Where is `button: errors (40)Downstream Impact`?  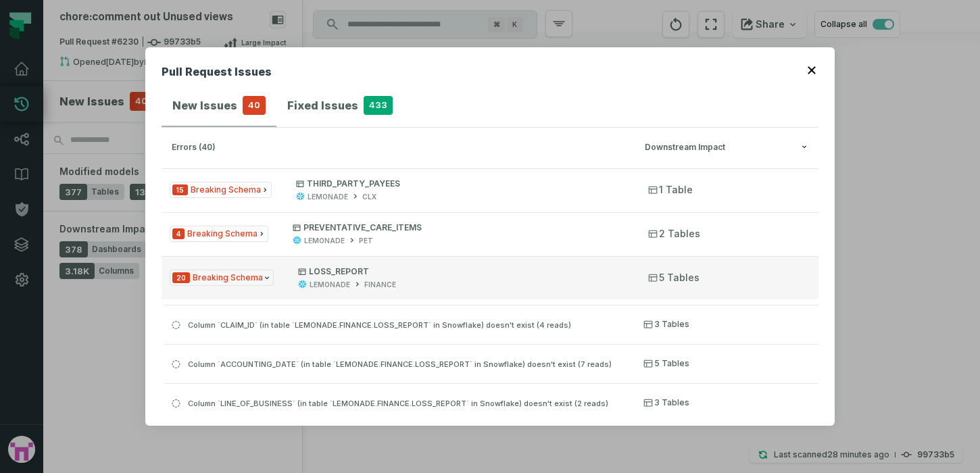
button: errors (40)Downstream Impact is located at coordinates (490, 148).